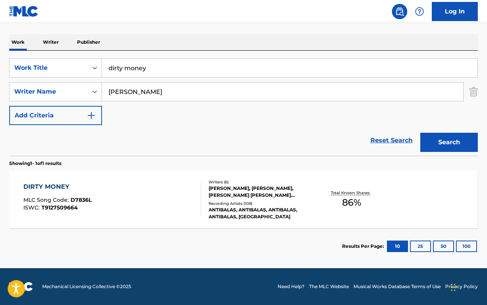  What do you see at coordinates (449, 142) in the screenshot?
I see `button: Search` at bounding box center [449, 142].